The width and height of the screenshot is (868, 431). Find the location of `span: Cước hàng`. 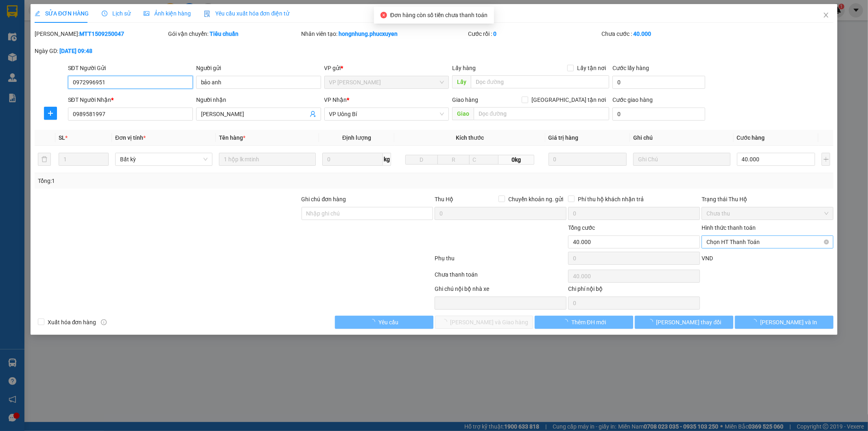

span: Cước hàng is located at coordinates (750, 138).